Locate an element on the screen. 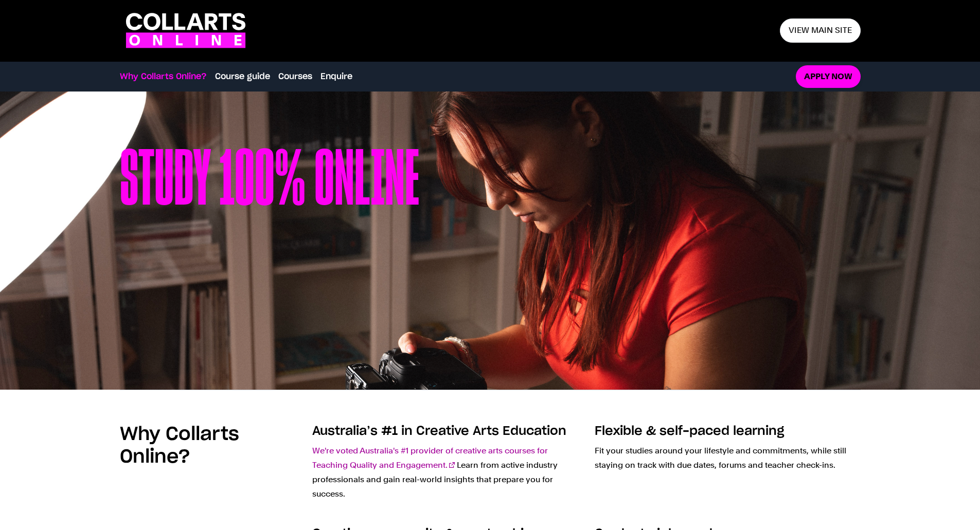  a: We're voted Australia's #1 provider of creative arts courses for Teaching Quality and Engagement. is located at coordinates (430, 457).